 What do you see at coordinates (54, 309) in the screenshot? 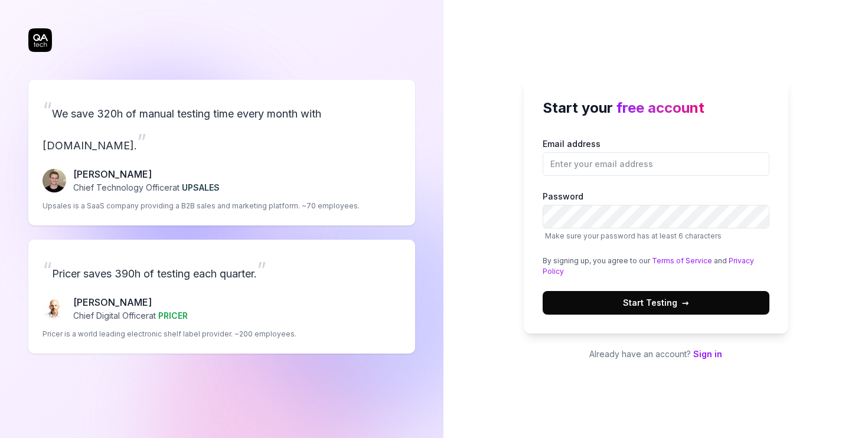
I see `img: Chris Chalkitis` at bounding box center [54, 309].